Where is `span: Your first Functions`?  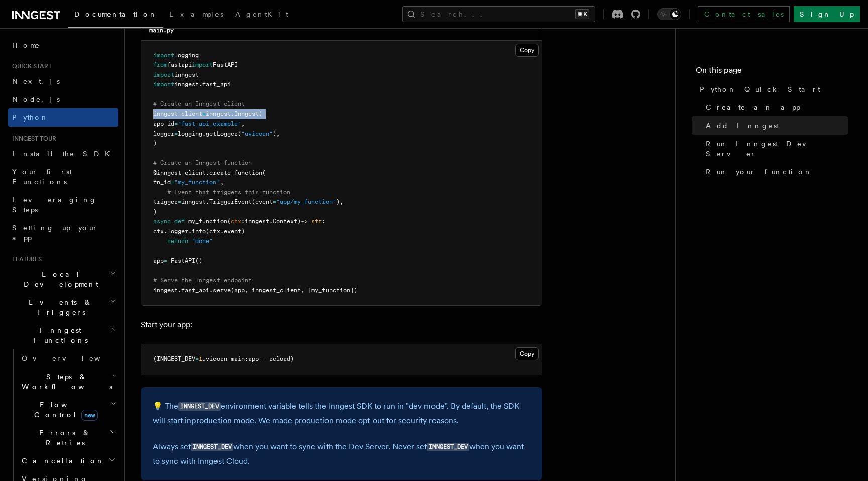 span: Your first Functions is located at coordinates (42, 177).